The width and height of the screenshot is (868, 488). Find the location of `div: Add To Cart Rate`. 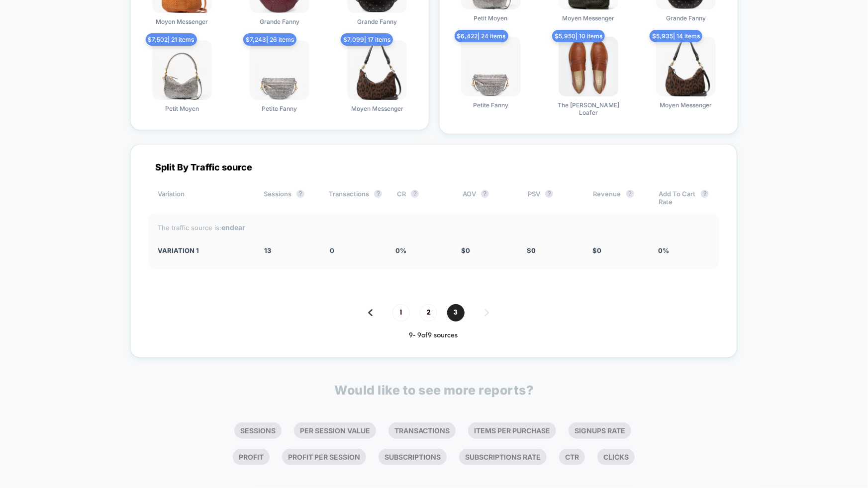

div: Add To Cart Rate is located at coordinates (683, 197).